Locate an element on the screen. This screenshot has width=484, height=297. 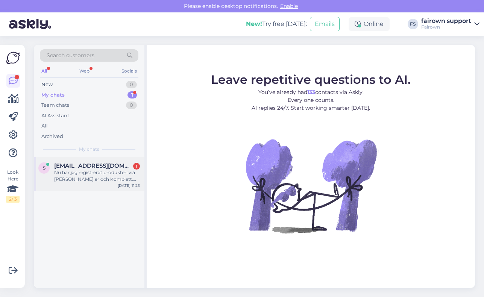
span: sebastian.ramirez78@gmail.com is located at coordinates (93, 166).